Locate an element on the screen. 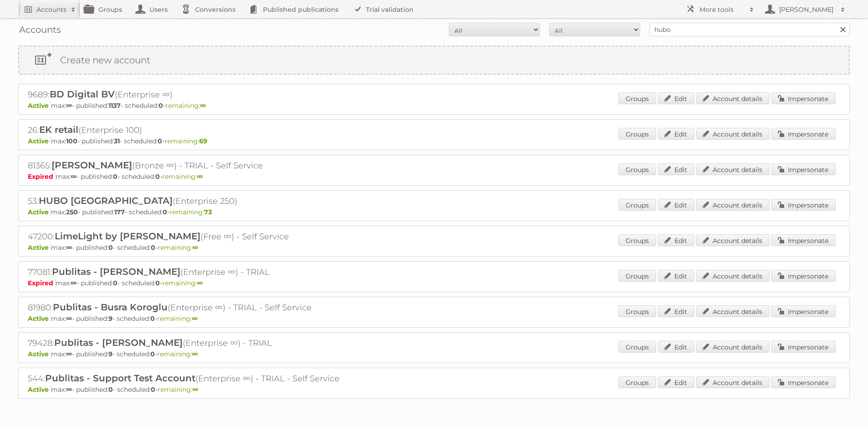  h2: 79428: (Enterprise ∞) - TRIAL is located at coordinates (187, 343).